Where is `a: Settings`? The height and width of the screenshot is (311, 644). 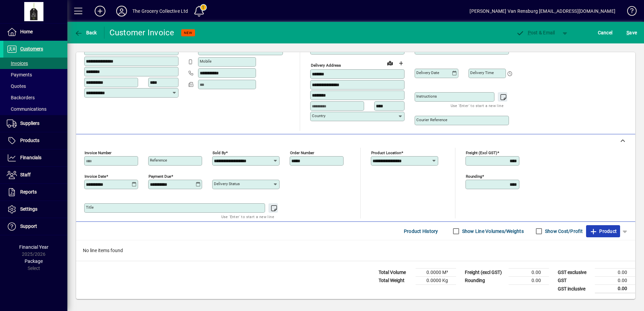 a: Settings is located at coordinates (35, 209).